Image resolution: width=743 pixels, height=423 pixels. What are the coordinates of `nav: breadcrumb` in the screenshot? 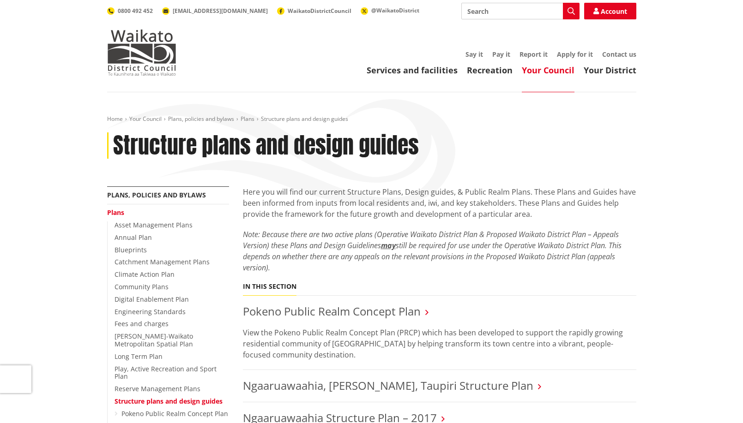 It's located at (372, 119).